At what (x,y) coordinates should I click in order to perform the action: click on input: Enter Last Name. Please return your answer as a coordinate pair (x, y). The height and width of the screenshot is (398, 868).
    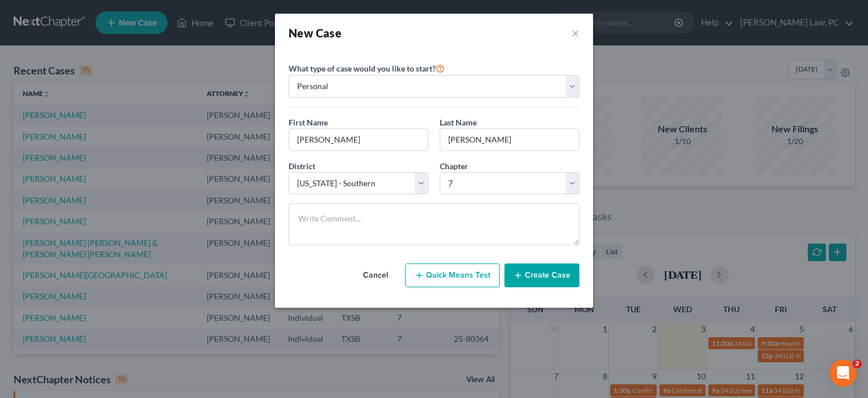
    Looking at the image, I should click on (510, 140).